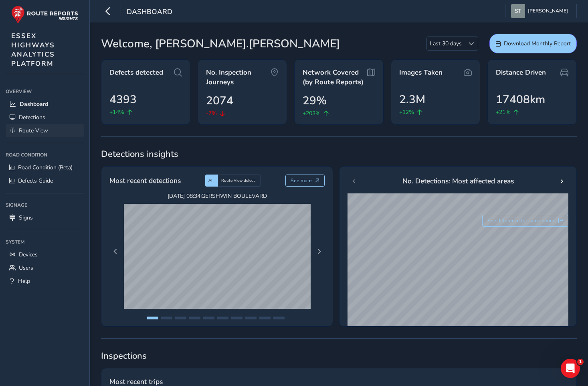  I want to click on a: Defects Guide, so click(44, 180).